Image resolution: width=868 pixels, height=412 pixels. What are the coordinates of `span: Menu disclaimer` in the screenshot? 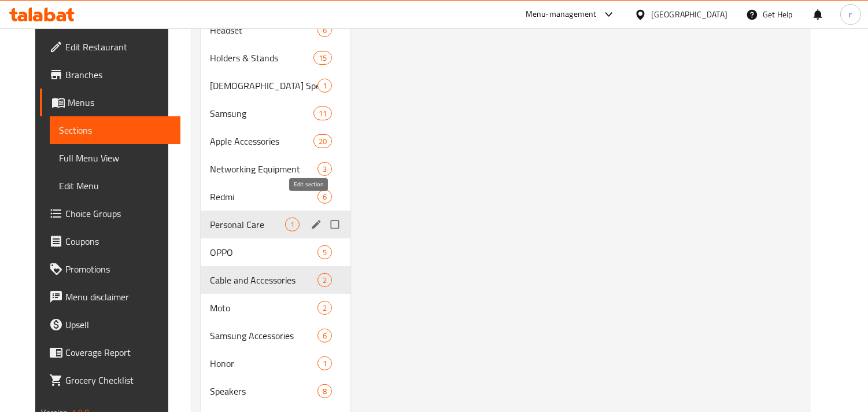 It's located at (118, 297).